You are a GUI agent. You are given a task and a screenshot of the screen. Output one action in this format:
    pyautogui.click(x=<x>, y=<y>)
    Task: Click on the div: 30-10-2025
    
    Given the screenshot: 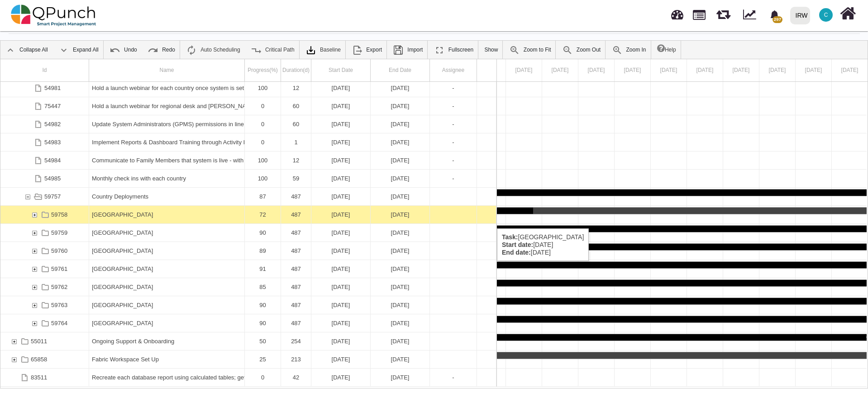 What is the action you would take?
    pyautogui.click(x=400, y=124)
    